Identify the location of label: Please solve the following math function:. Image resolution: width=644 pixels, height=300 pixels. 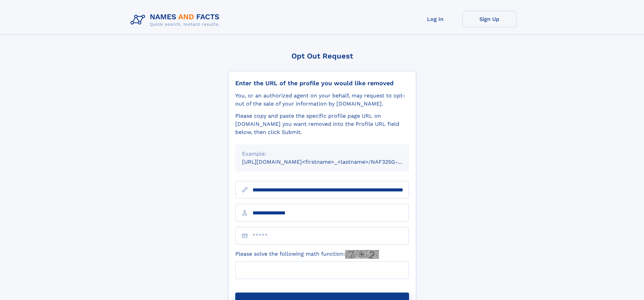
(307, 254).